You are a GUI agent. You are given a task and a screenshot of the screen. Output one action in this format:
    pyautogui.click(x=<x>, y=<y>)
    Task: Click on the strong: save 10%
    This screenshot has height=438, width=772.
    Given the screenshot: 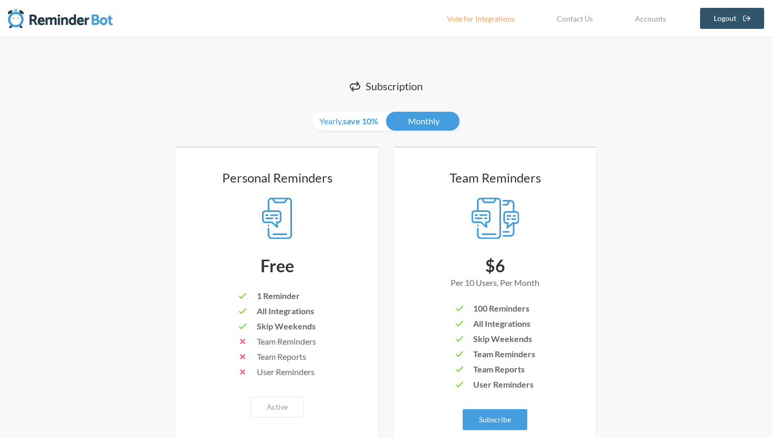 What is the action you would take?
    pyautogui.click(x=360, y=121)
    